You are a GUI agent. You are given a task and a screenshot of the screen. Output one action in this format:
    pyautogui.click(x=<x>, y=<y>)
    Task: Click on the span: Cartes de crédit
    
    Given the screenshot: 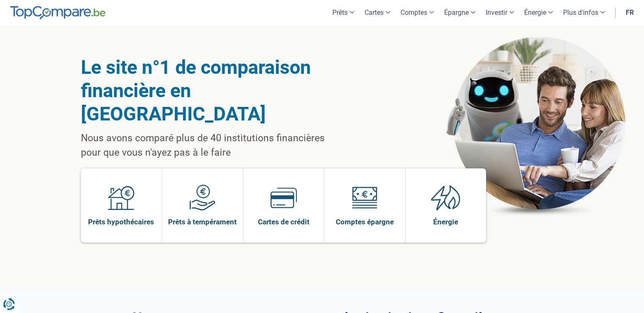 What is the action you would take?
    pyautogui.click(x=284, y=222)
    